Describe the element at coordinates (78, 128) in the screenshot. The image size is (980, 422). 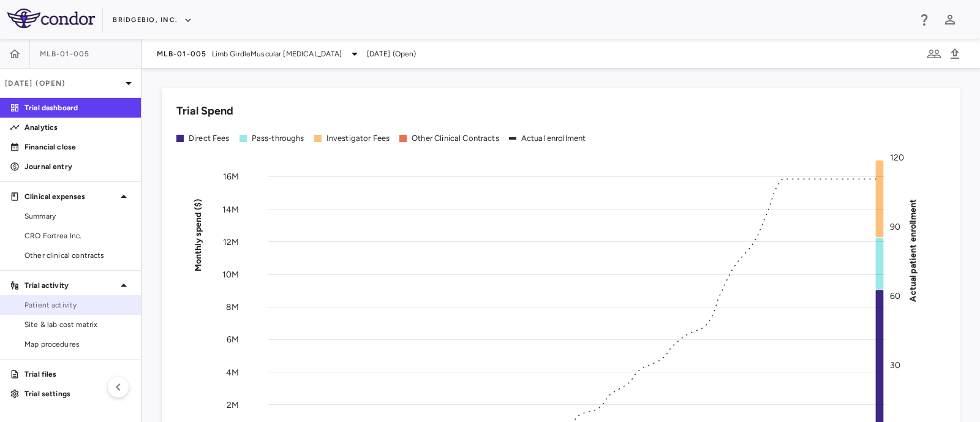
I see `p: Analytics` at that location.